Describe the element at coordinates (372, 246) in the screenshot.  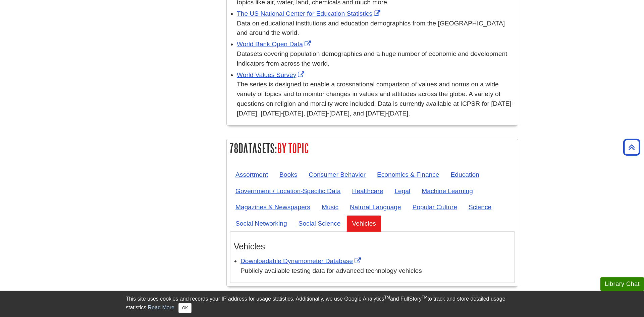
I see `h3: Vehicles` at that location.